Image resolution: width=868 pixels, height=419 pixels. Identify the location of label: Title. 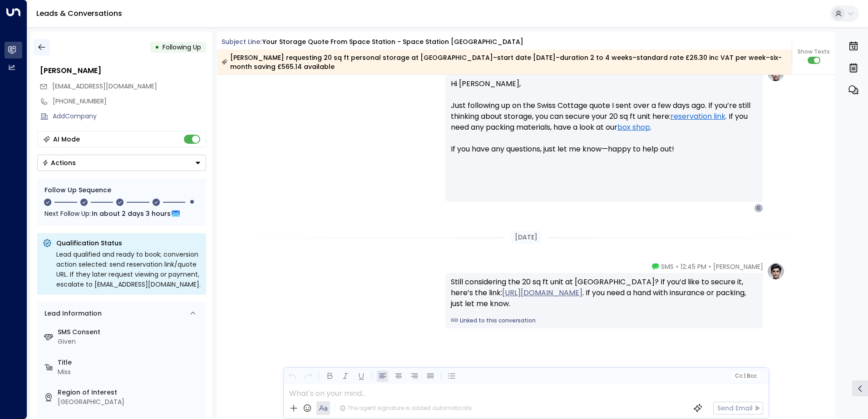
(130, 363).